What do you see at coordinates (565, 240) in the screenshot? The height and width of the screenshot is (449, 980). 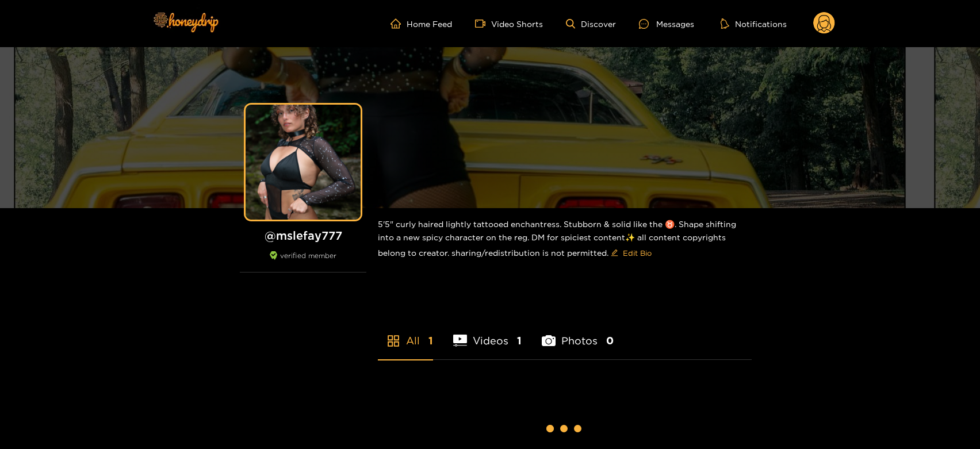 I see `div: 5'5" curly haired lightly tattooed enchantress. Stubborn & solid like the ♉️. Shape shifting into...` at bounding box center [565, 240].